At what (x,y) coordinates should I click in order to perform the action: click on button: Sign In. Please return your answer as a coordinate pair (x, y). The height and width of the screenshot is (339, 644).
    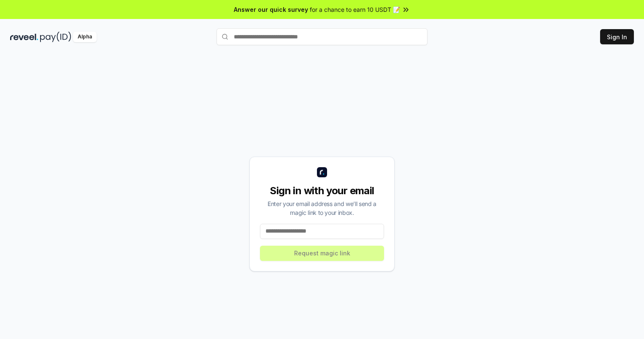
    Looking at the image, I should click on (617, 37).